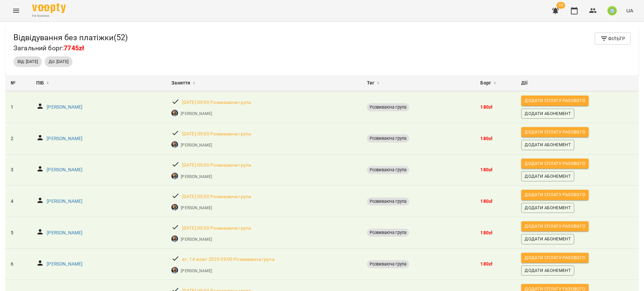 This screenshot has height=291, width=644. What do you see at coordinates (630, 11) in the screenshot?
I see `button: UA` at bounding box center [630, 11].